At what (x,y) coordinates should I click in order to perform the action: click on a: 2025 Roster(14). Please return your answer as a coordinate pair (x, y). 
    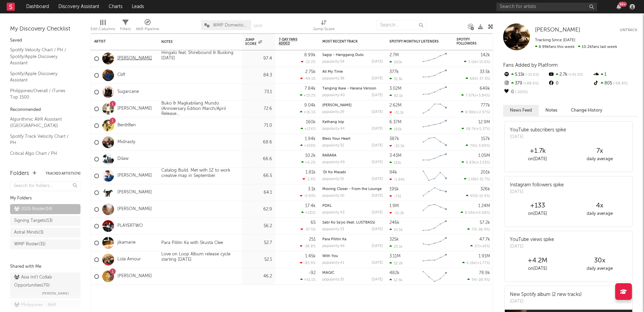
    Looking at the image, I should click on (45, 209).